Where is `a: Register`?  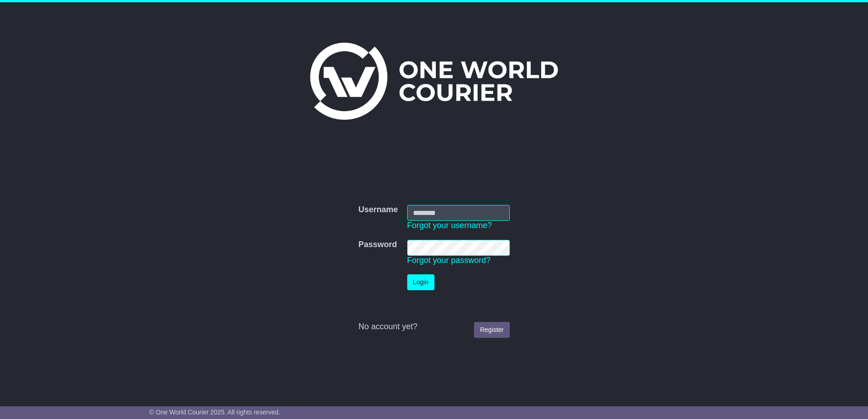 a: Register is located at coordinates (492, 330).